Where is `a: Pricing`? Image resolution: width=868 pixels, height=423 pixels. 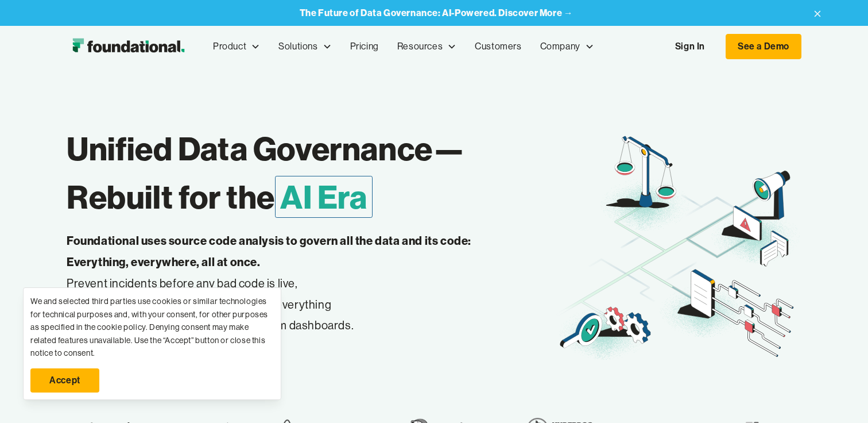
a: Pricing is located at coordinates (365, 46).